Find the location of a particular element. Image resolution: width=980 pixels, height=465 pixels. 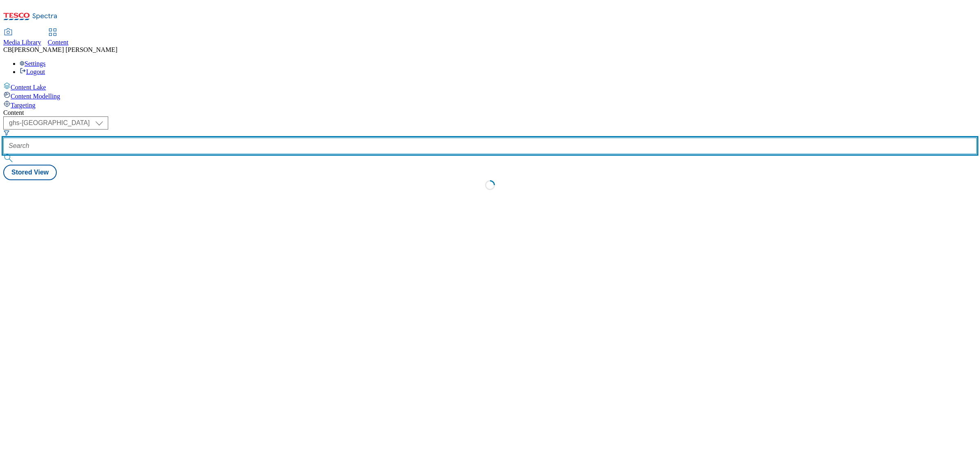

span: Content is located at coordinates (58, 42).